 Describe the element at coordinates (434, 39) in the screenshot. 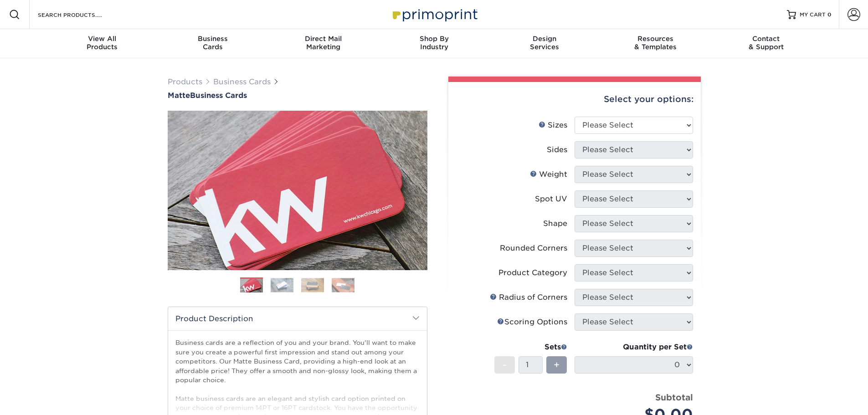

I see `span: Shop By` at that location.